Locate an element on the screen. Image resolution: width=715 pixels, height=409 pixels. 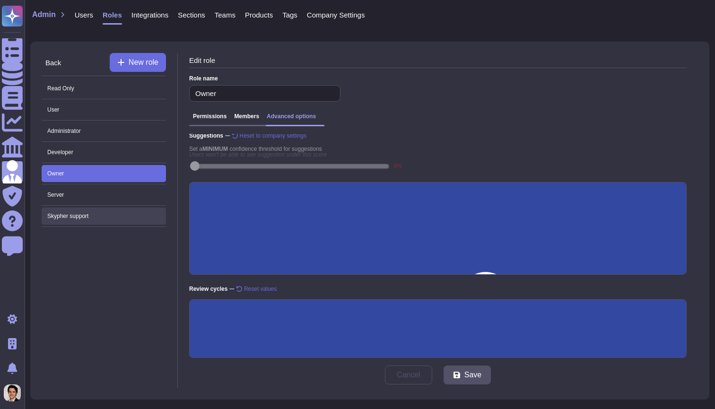
span: Edit role is located at coordinates (202, 60).